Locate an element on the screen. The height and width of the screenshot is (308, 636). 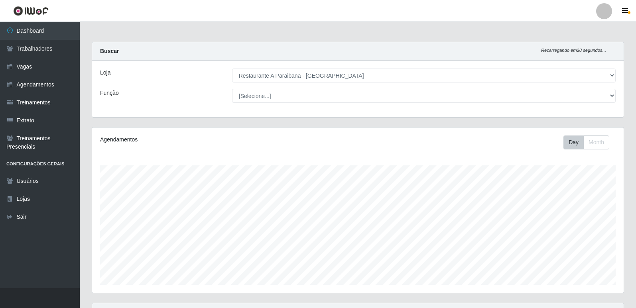
i: Recarregando em 28 segundos... is located at coordinates (574, 50).